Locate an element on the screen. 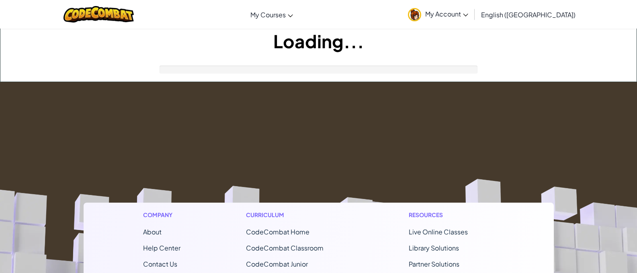  a: Help Center is located at coordinates (161, 247).